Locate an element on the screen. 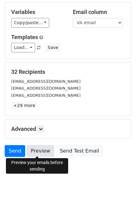 This screenshot has width=136, height=209. a: Preview is located at coordinates (40, 151).